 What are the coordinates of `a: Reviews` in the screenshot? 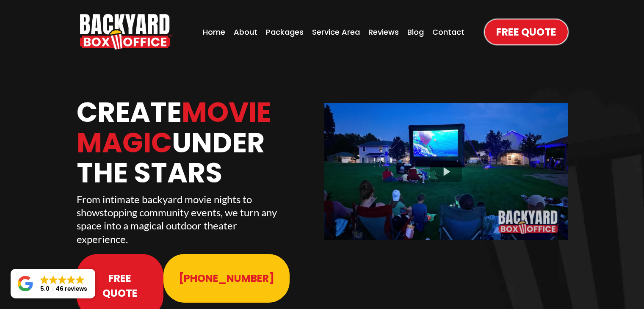 It's located at (384, 32).